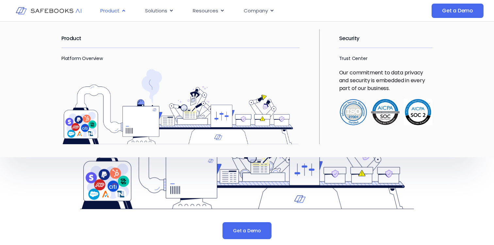 The height and width of the screenshot is (245, 494). I want to click on span: Company, so click(256, 11).